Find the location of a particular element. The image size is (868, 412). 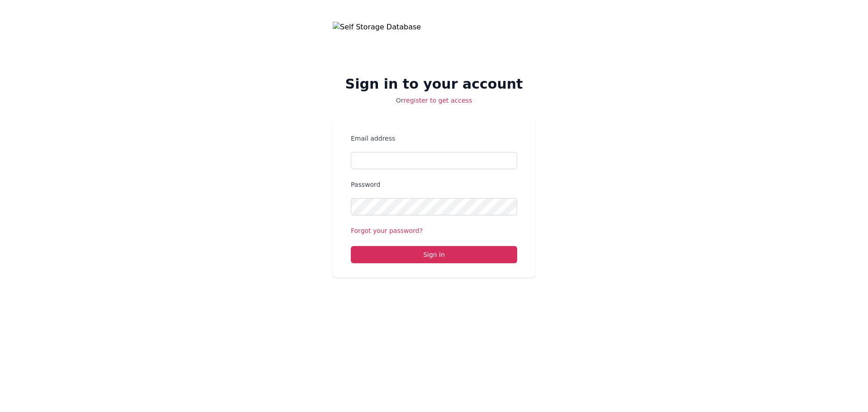

p: Or is located at coordinates (434, 100).